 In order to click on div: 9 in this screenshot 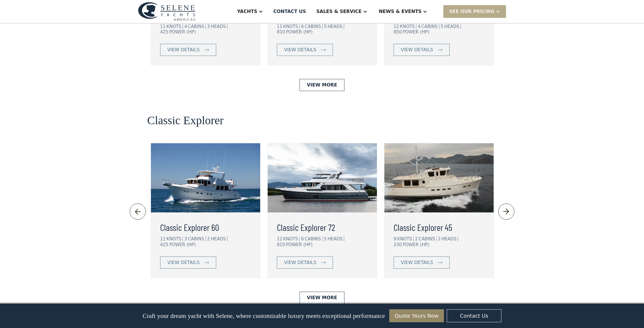, I will do `click(395, 239)`.